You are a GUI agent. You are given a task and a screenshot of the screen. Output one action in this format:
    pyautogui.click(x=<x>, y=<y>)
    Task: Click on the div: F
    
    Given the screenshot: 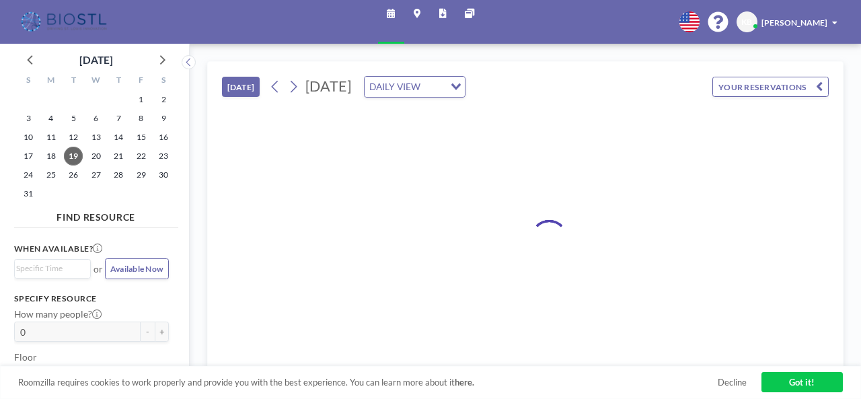 What is the action you would take?
    pyautogui.click(x=141, y=81)
    